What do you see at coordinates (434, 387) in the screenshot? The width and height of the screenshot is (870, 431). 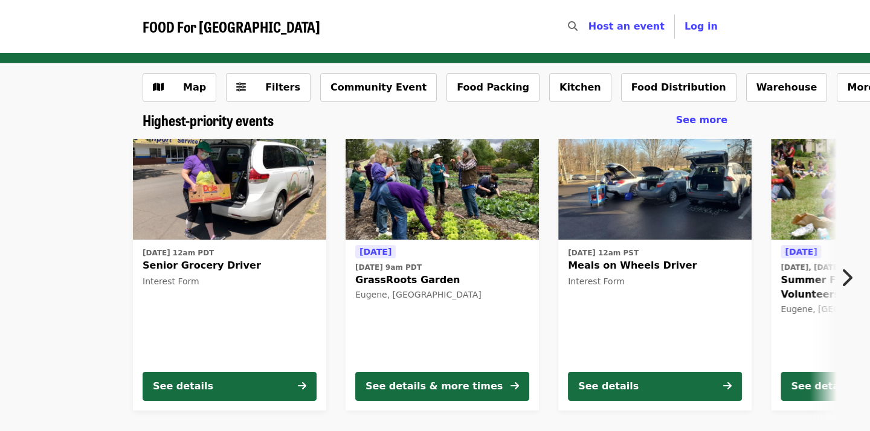 I see `div: See details & more times` at bounding box center [434, 387].